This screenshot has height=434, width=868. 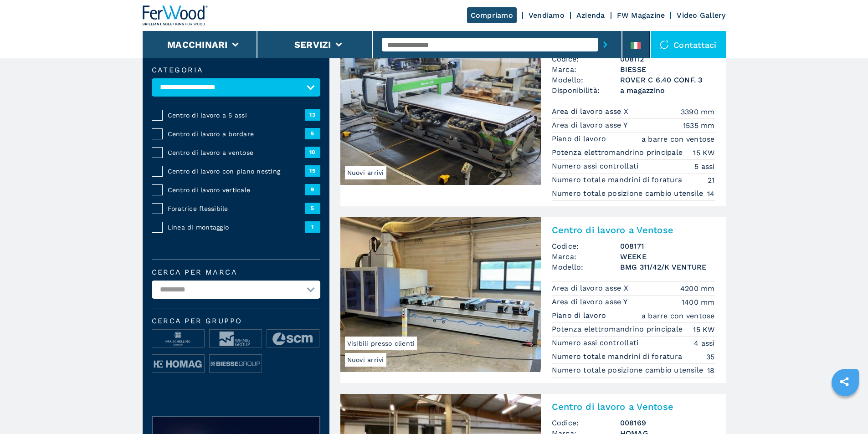 I want to click on em: 18, so click(x=711, y=371).